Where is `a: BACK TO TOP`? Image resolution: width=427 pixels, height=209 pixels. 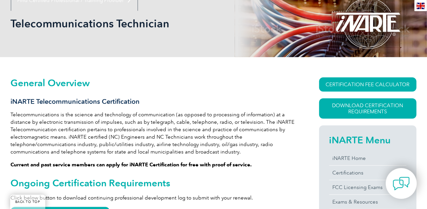 a: BACK TO TOP is located at coordinates (28, 202).